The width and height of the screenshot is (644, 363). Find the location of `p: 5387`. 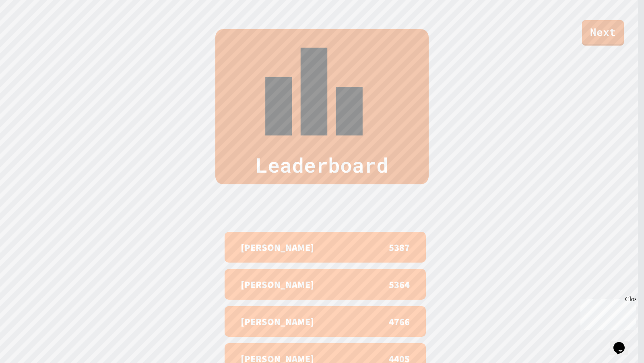

p: 5387 is located at coordinates (399, 247).